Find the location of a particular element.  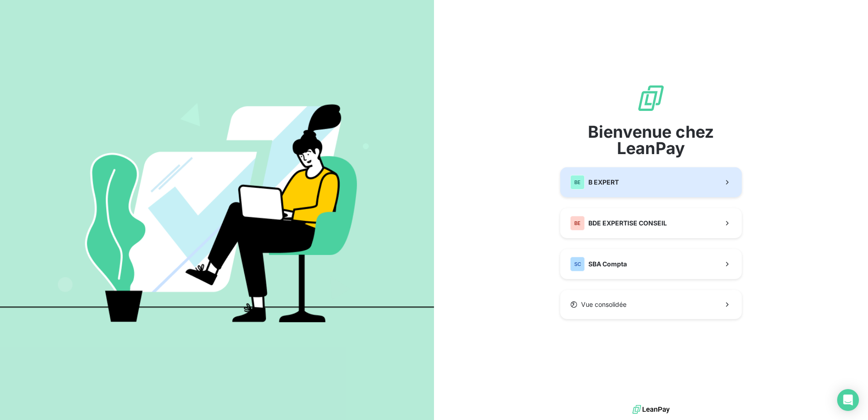

span: SBA Compta is located at coordinates (608, 264).